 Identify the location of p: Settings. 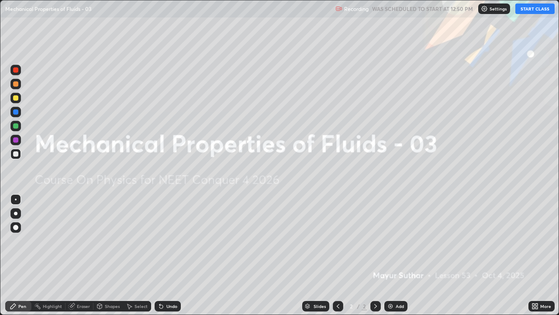
(498, 9).